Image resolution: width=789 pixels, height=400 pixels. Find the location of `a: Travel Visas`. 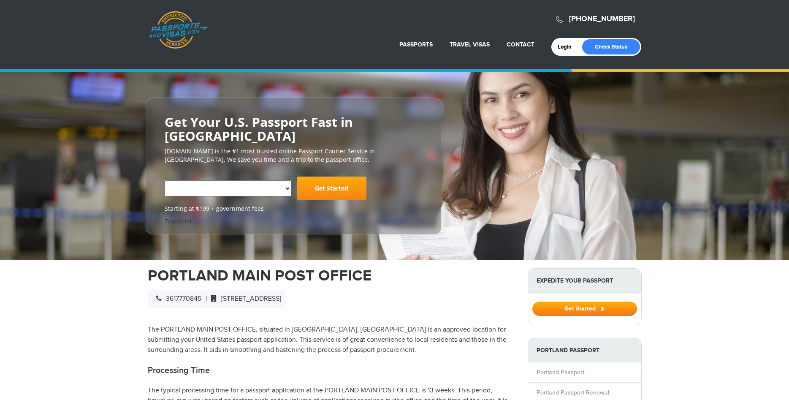

a: Travel Visas is located at coordinates (470, 44).